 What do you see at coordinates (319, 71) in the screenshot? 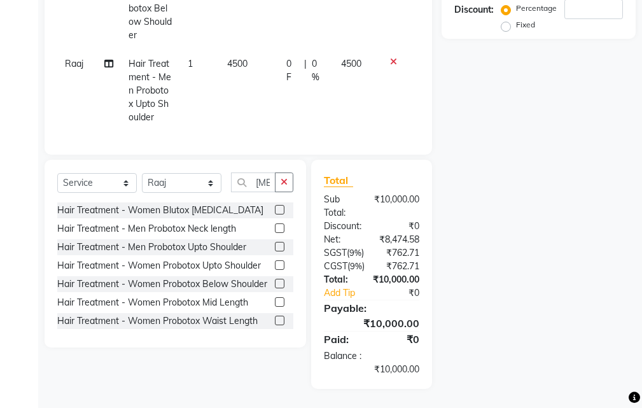
I see `span: 0 %` at bounding box center [319, 71].